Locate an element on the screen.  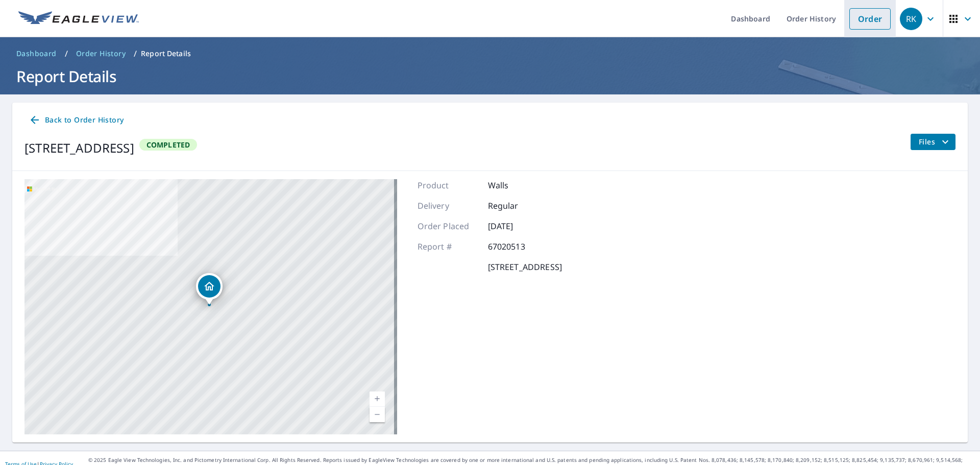
button: filesDropdownBtn-67020513 is located at coordinates (932, 142).